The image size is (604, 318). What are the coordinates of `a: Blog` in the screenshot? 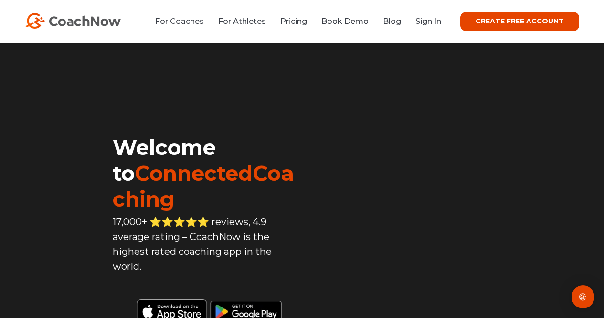 It's located at (392, 21).